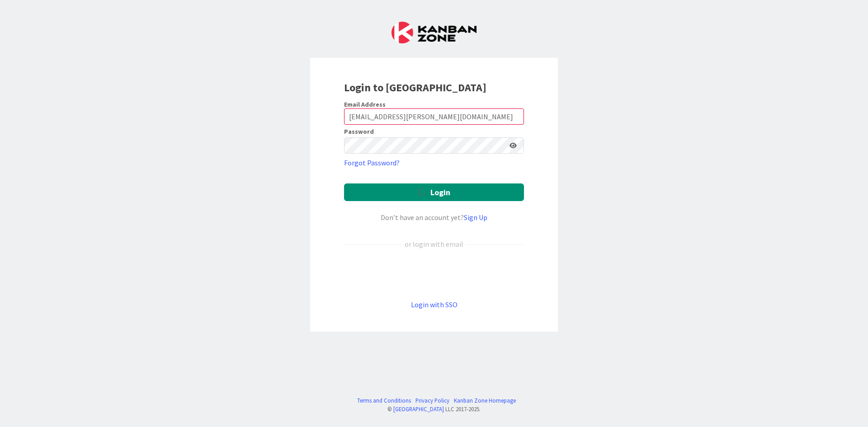  I want to click on label: Password, so click(359, 132).